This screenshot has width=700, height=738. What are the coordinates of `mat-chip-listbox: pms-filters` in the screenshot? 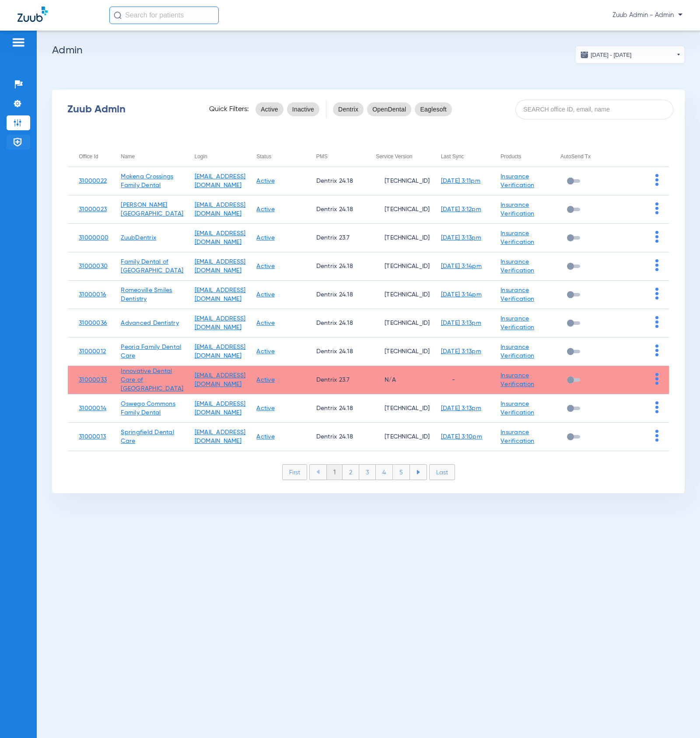 It's located at (393, 109).